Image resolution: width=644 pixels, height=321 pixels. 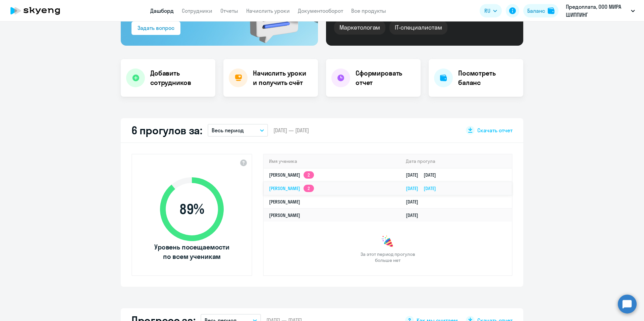 What do you see at coordinates (385, 78) in the screenshot?
I see `h4: Сформировать отчет` at bounding box center [385, 78].